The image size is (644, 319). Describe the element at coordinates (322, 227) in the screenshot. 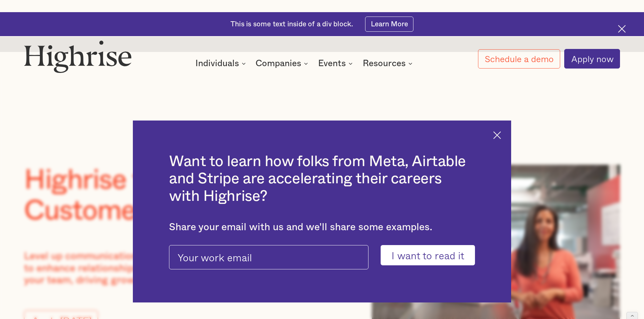

I see `div: Share your email with us and we'll share some examples.` at that location.